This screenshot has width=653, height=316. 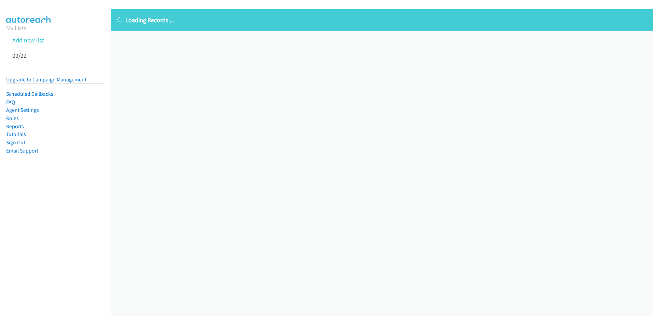 What do you see at coordinates (23, 110) in the screenshot?
I see `a: Agent Settings` at bounding box center [23, 110].